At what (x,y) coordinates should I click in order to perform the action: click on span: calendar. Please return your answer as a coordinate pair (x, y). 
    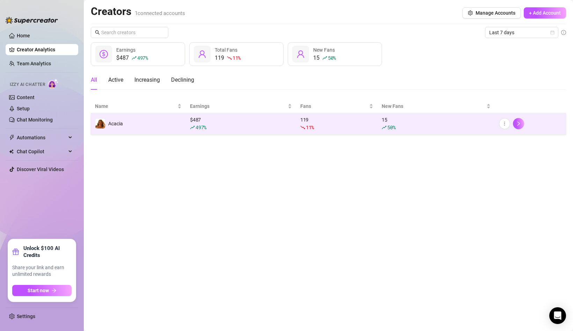
    Looking at the image, I should click on (553, 32).